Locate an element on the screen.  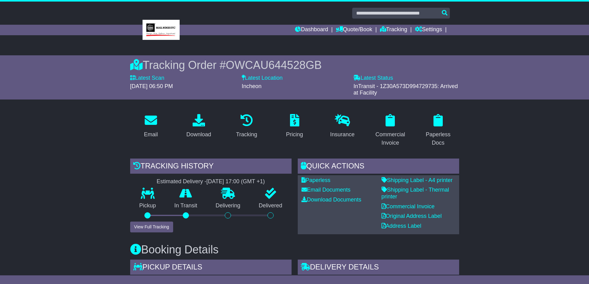
a: Insurance is located at coordinates (342, 126).